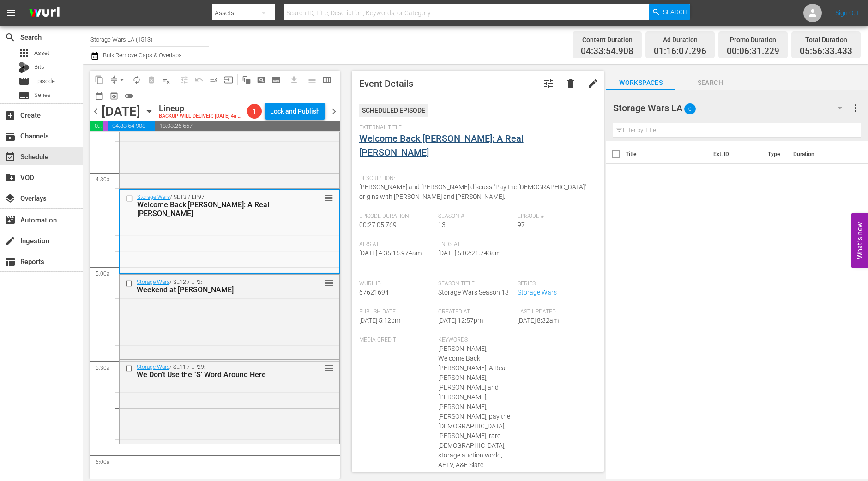  Describe the element at coordinates (10, 136) in the screenshot. I see `span: Channels` at that location.